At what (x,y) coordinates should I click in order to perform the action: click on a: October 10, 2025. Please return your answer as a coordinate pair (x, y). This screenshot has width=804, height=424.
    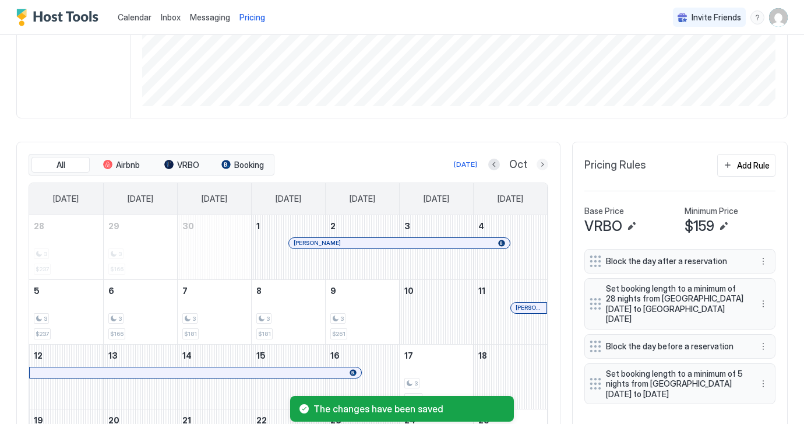
    Looking at the image, I should click on (436, 290).